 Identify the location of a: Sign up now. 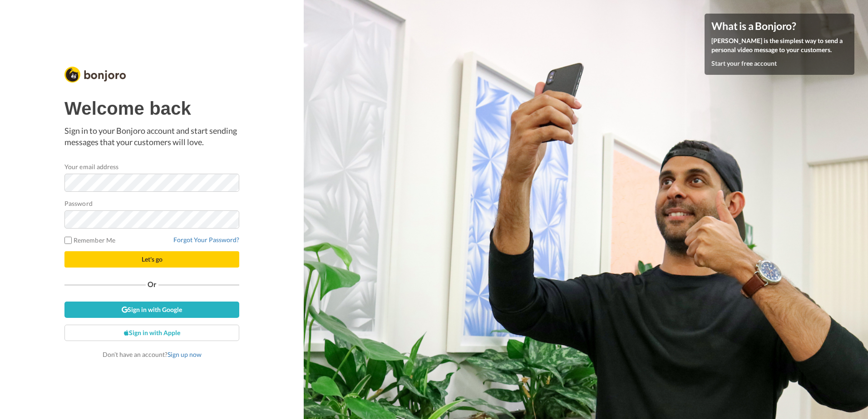
(184, 354).